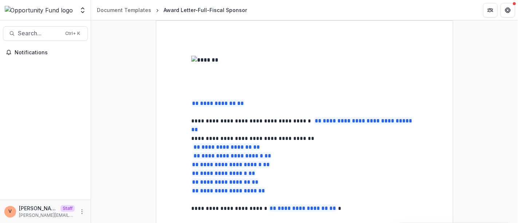 This screenshot has width=518, height=223. I want to click on span: Search..., so click(39, 33).